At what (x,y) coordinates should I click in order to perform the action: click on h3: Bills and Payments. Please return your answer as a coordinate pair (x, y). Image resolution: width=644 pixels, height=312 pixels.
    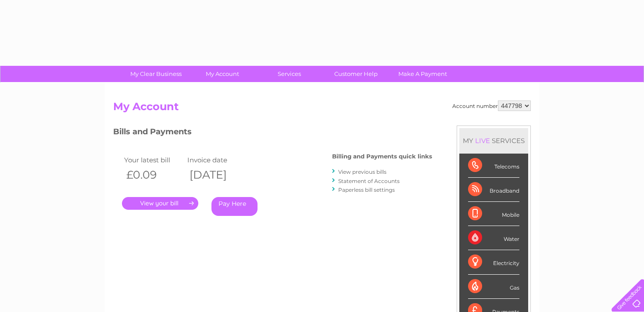
    Looking at the image, I should click on (273, 133).